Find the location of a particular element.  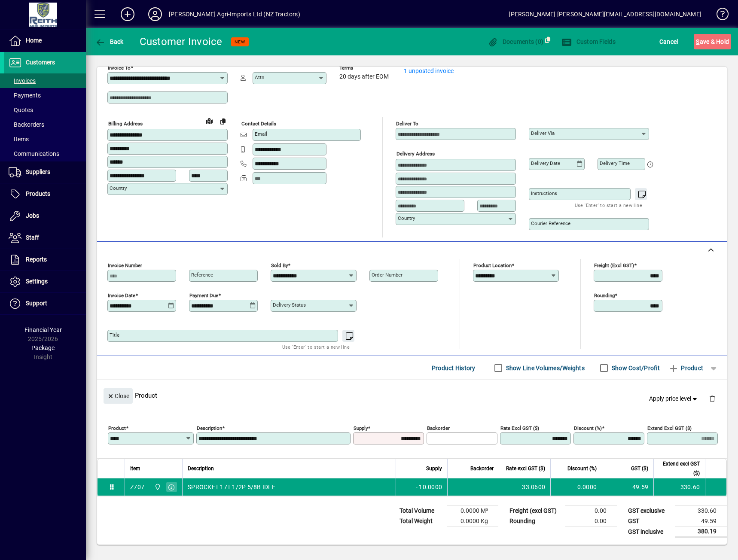

a: Products is located at coordinates (45, 194).